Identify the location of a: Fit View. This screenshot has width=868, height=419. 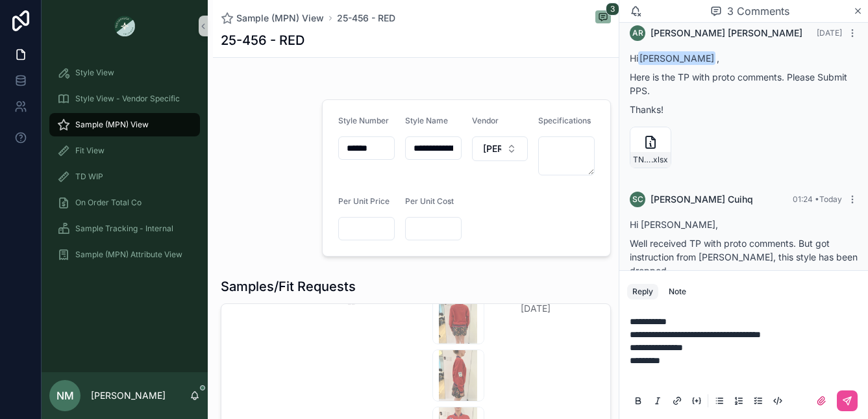
(124, 150).